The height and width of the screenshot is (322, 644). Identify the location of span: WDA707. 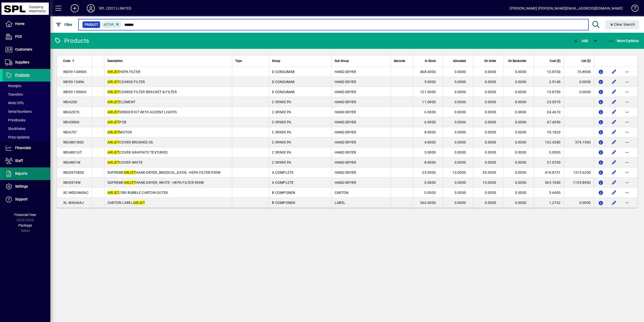
(70, 132).